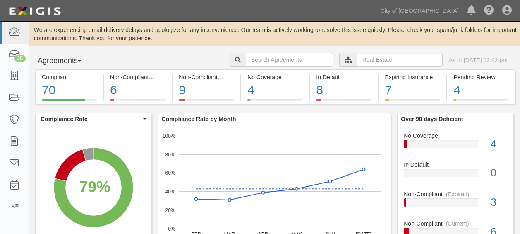 The height and width of the screenshot is (234, 520). I want to click on img: logo-5460c22ac91f19d4615b14bd174203de0afe785f0fc80cf4dbbc73dc1793850b.png, so click(35, 11).